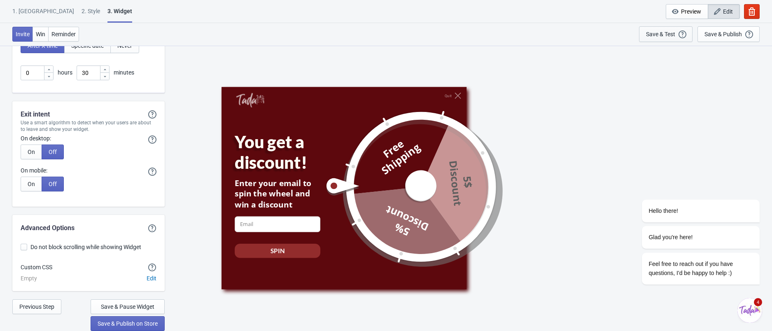  I want to click on span: Invite, so click(23, 34).